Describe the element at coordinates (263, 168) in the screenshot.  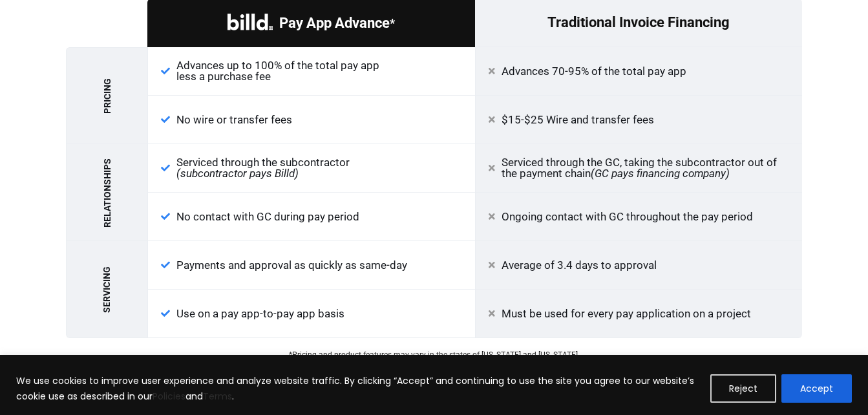
I see `span: Serviced through the subcontractor` at that location.